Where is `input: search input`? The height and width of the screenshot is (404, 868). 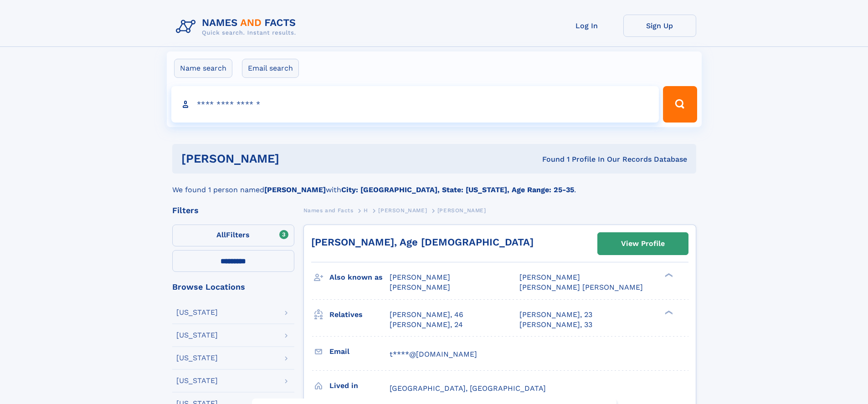
input: search input is located at coordinates (415, 105).